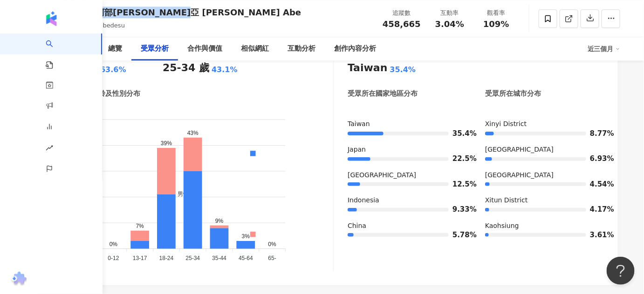 The width and height of the screenshot is (644, 294). What do you see at coordinates (450, 13) in the screenshot?
I see `div: 互動率` at bounding box center [450, 13].